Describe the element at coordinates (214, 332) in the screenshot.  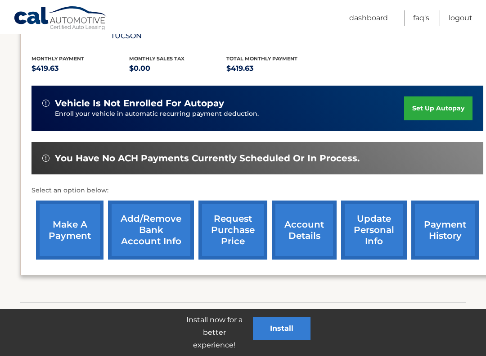
I see `p: Install now for a better experience!` at that location.